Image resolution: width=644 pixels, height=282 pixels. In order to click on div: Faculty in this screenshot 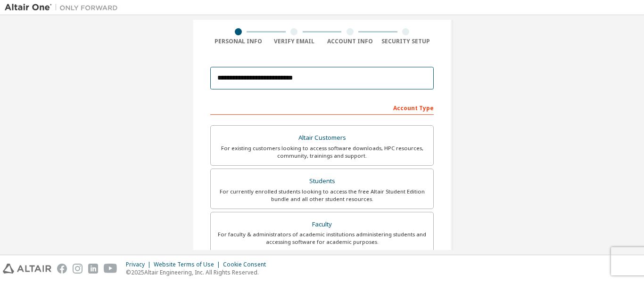, I will do `click(322, 225)`.